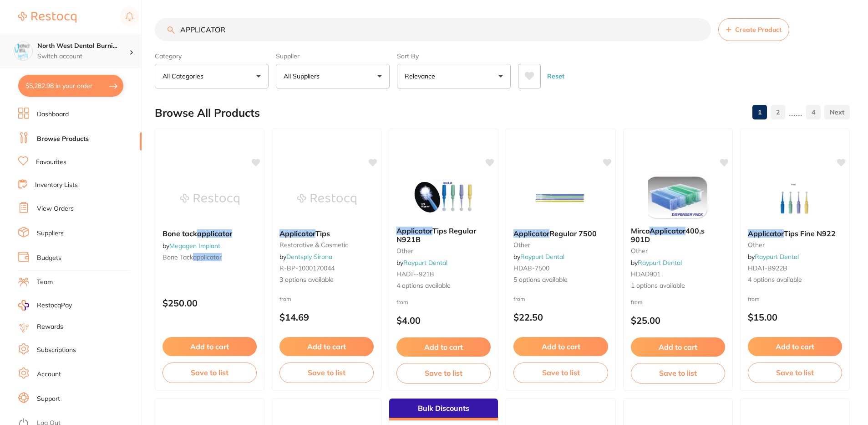  I want to click on span: 1 options available, so click(678, 286).